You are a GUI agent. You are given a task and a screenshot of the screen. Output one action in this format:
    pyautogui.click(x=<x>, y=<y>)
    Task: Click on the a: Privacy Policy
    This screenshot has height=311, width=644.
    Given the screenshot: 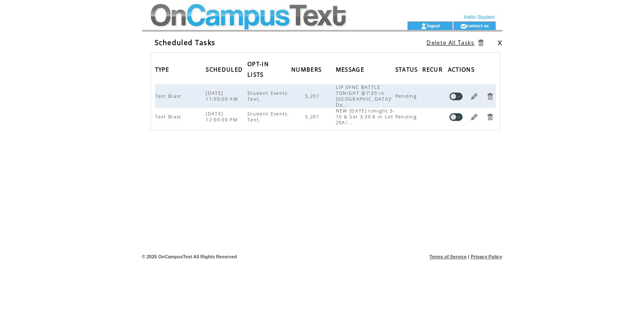 What is the action you would take?
    pyautogui.click(x=486, y=256)
    